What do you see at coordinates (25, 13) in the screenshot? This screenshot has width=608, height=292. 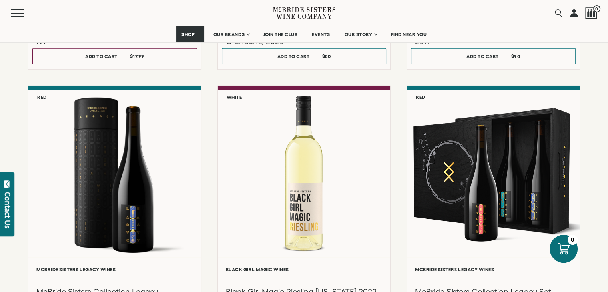 I see `button: Mobile Menu Trigger` at bounding box center [25, 13].